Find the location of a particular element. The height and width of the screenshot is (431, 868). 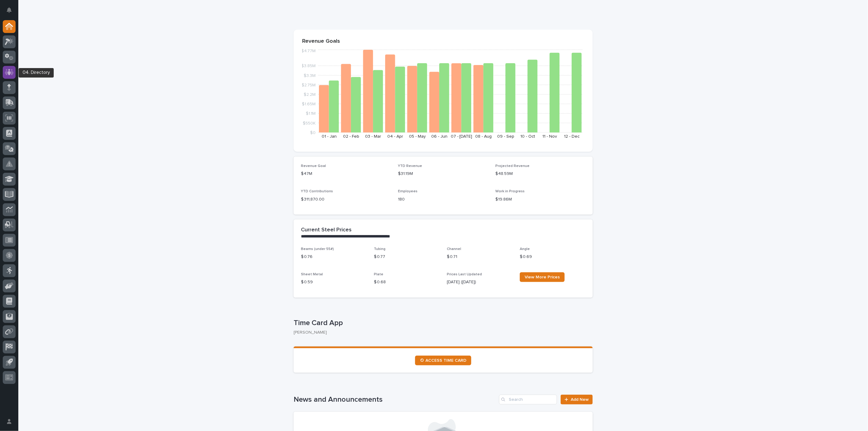

span: Revenue Goal is located at coordinates (313, 166).